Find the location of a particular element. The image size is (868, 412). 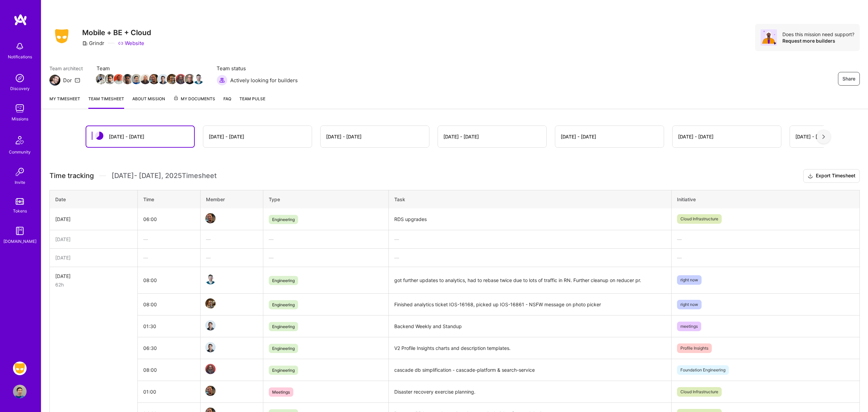

span: Actively looking for builders is located at coordinates (264, 80).